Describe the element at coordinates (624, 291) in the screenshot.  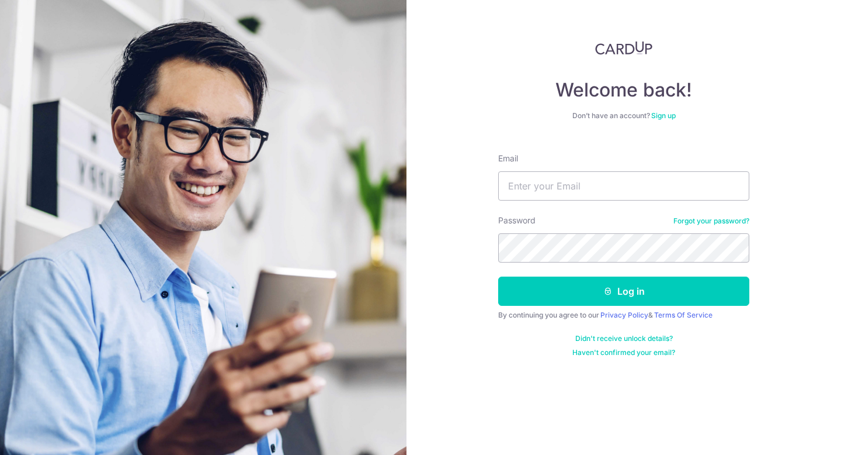
I see `button: Log in` at that location.